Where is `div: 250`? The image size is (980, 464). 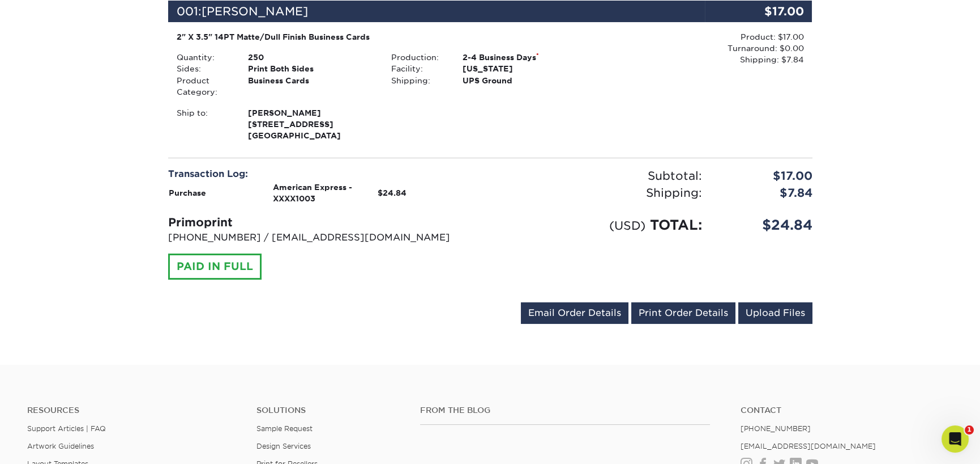 div: 250 is located at coordinates (311, 57).